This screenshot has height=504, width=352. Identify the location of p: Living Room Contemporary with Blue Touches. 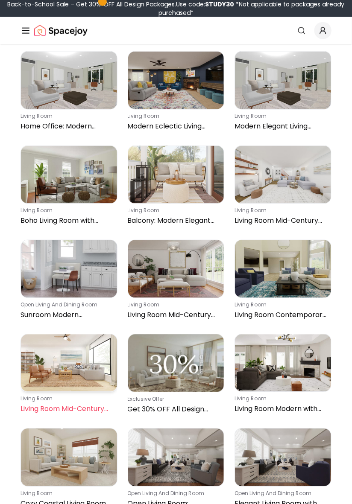
(281, 316).